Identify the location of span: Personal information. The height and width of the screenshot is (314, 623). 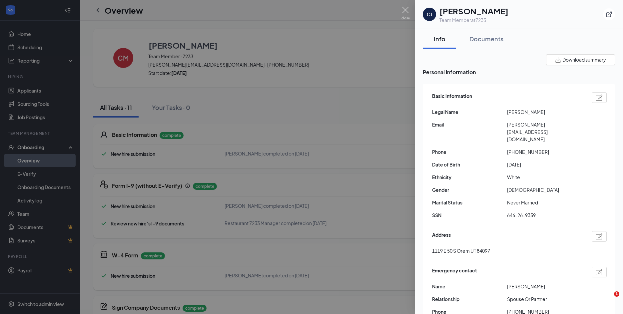
(519, 72).